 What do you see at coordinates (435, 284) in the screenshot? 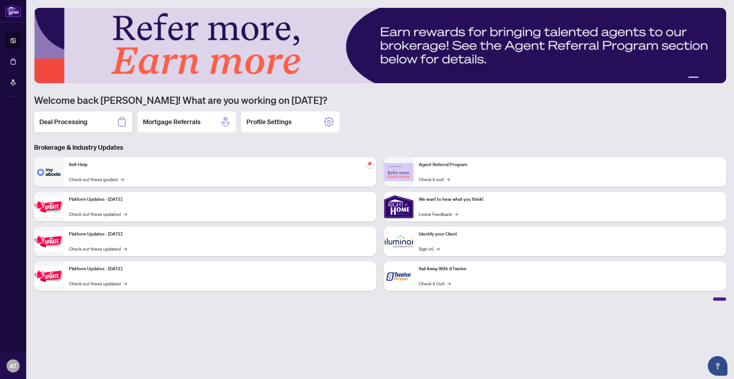
I see `a: Check it Out!→` at bounding box center [435, 284].